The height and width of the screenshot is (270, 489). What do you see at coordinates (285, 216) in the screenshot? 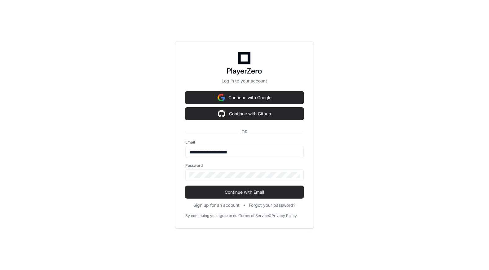
I see `a: Privacy Policy.` at bounding box center [285, 216].